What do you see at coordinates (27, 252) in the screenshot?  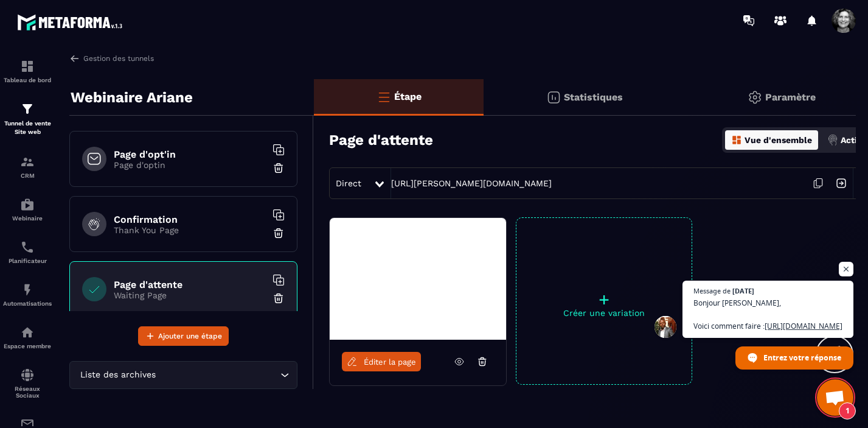 I see `a: schedulerschedulerPlanificateur` at bounding box center [27, 252].